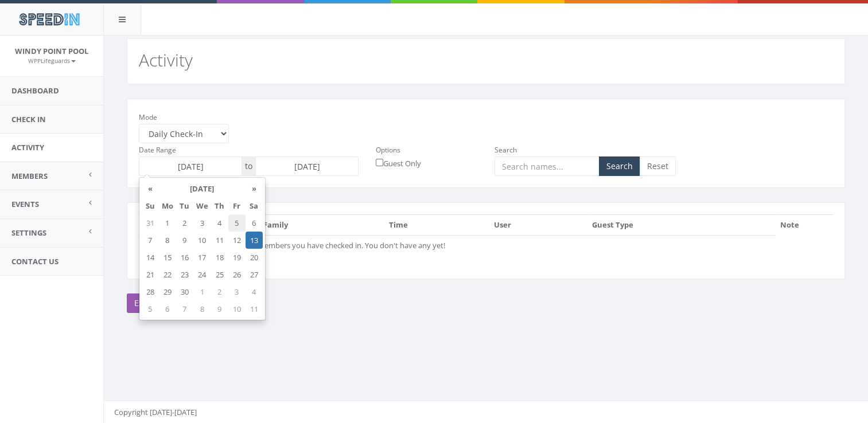 Image resolution: width=868 pixels, height=423 pixels. What do you see at coordinates (167, 274) in the screenshot?
I see `td: 22` at bounding box center [167, 274].